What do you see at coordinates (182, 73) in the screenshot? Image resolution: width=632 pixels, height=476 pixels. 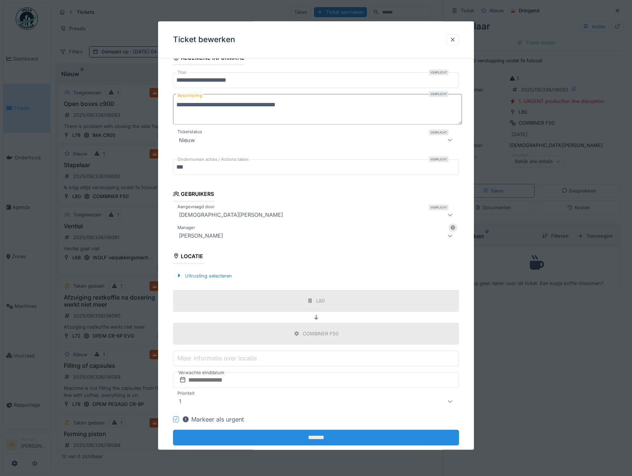 I see `label: Titel` at bounding box center [182, 73].